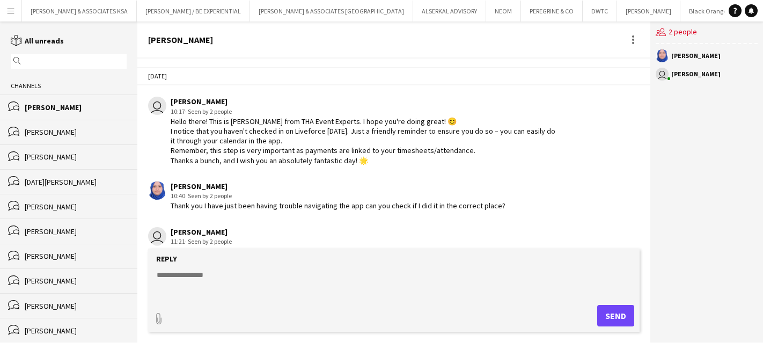 The height and width of the screenshot is (349, 763). Describe the element at coordinates (338, 196) in the screenshot. I see `div: 10:40` at that location.